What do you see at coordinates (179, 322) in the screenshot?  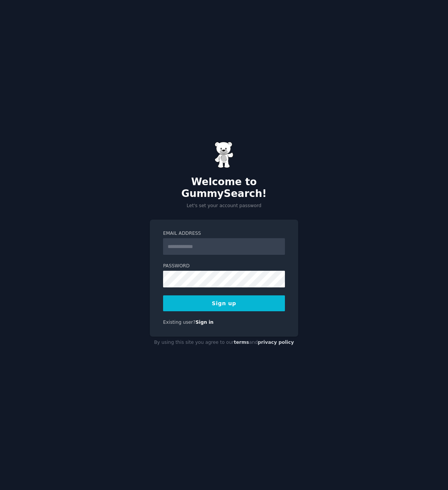 I see `span: Existing user?` at bounding box center [179, 322].